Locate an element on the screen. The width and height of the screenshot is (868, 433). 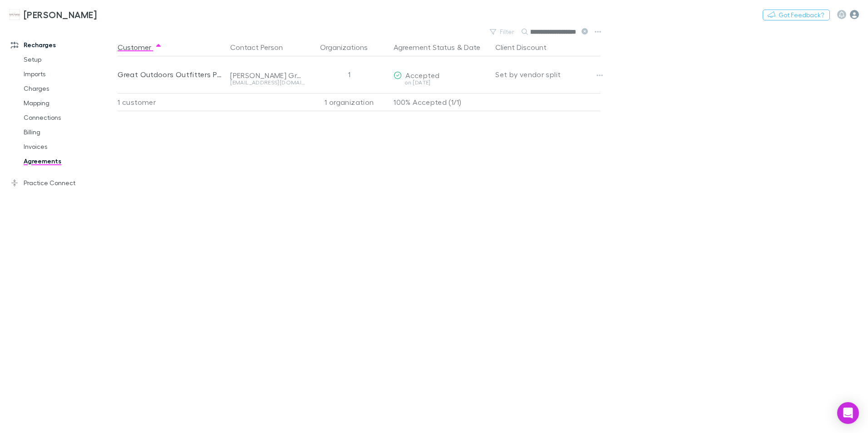
img: Hales Douglass's Logo is located at coordinates (15, 15).